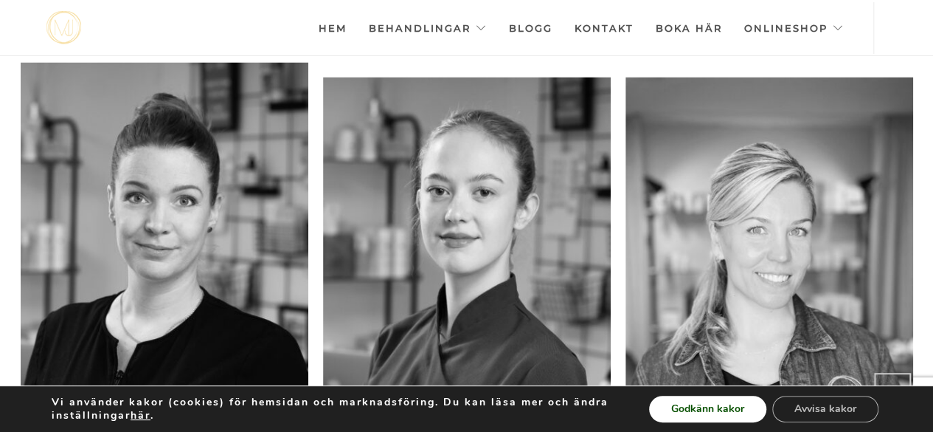 The image size is (933, 432). I want to click on button: här, so click(140, 415).